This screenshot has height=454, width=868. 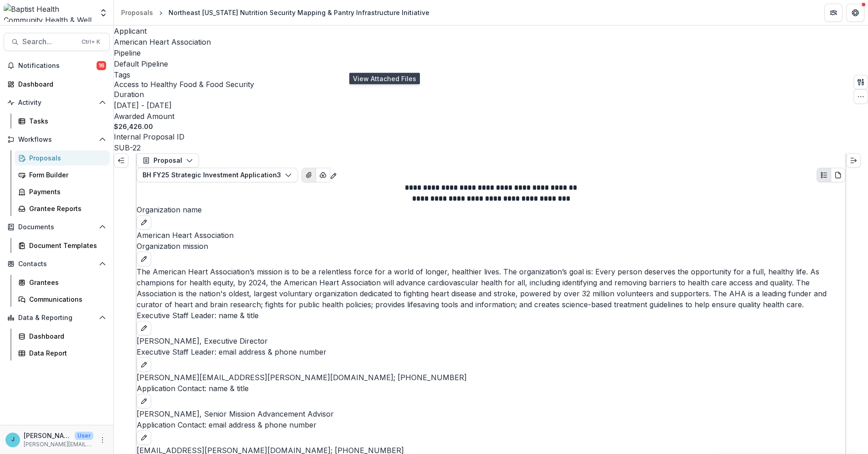 I want to click on span: Workflows, so click(x=57, y=139).